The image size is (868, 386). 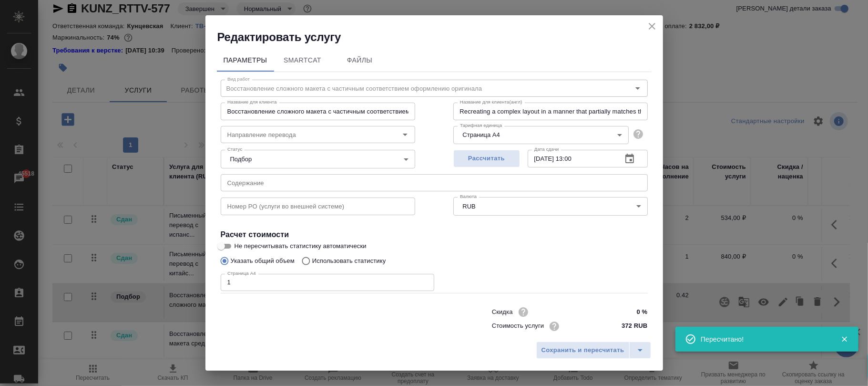 What do you see at coordinates (652, 26) in the screenshot?
I see `button: close` at bounding box center [652, 26].